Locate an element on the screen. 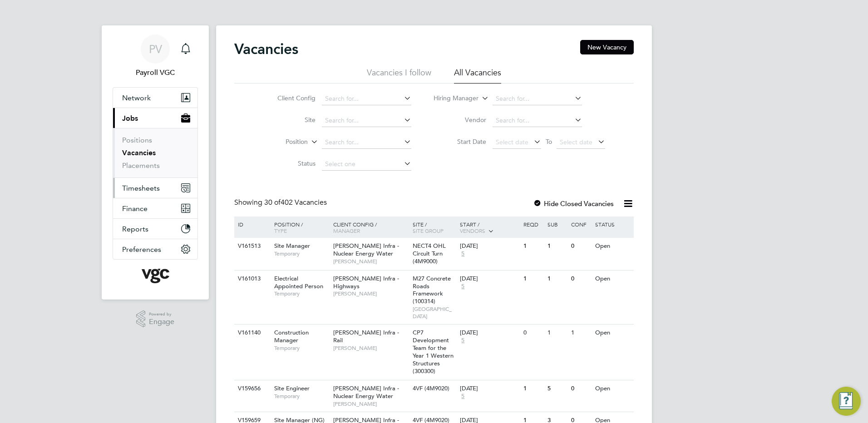 This screenshot has height=423, width=868. span: 402 Vacancies is located at coordinates (296, 202).